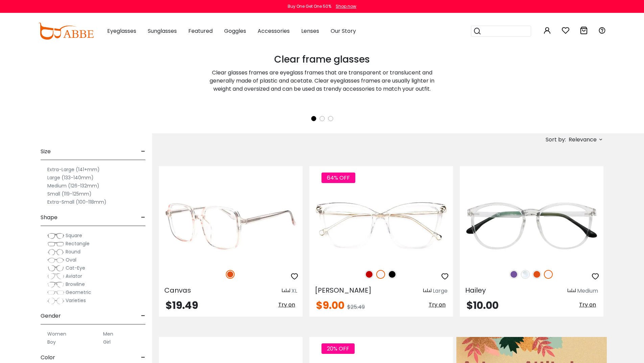 The image size is (644, 363). What do you see at coordinates (77, 202) in the screenshot?
I see `label: Extra-Small (100-118mm)` at bounding box center [77, 202].